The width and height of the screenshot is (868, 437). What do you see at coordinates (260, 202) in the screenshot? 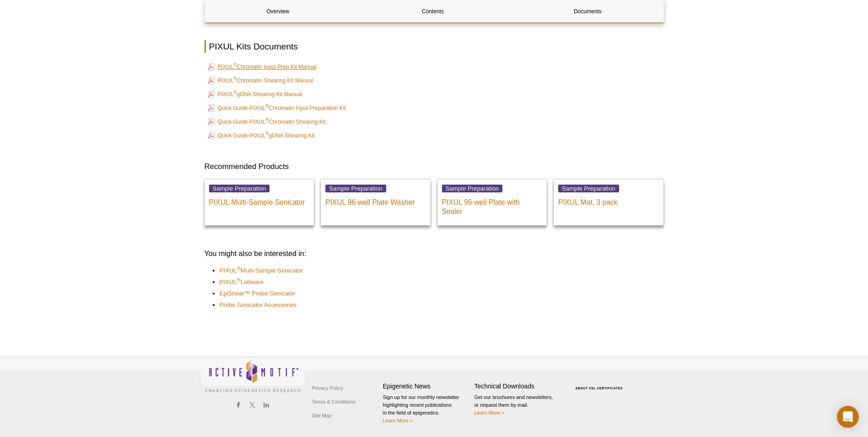
I see `a: Sample Preparation PIXUL Multi-Sample Sonicator` at bounding box center [260, 202].